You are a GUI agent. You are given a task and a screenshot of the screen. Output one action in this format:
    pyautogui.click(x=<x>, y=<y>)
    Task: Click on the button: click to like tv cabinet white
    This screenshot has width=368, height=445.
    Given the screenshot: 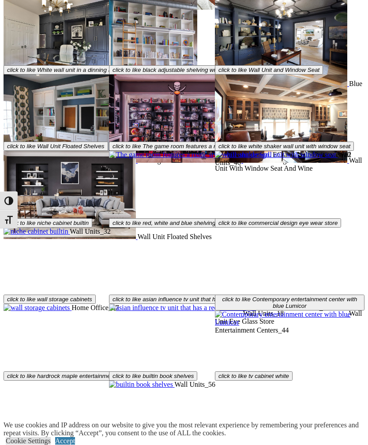 What is the action you would take?
    pyautogui.click(x=254, y=376)
    